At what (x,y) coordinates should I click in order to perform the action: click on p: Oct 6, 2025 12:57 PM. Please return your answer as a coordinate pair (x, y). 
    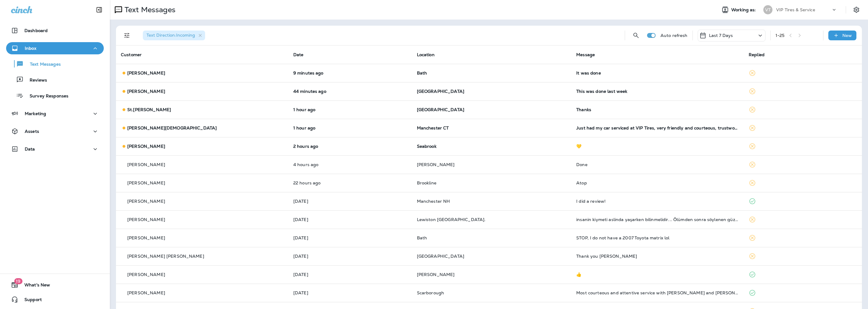
    Looking at the image, I should click on (350, 146).